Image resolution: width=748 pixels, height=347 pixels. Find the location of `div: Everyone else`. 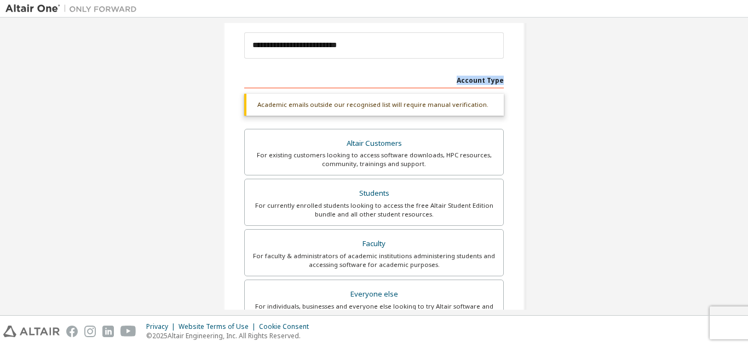

div: Everyone else is located at coordinates (374, 294).